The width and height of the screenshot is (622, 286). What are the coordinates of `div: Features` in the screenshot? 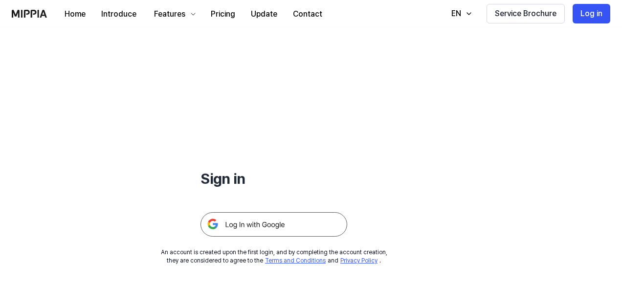 It's located at (170, 14).